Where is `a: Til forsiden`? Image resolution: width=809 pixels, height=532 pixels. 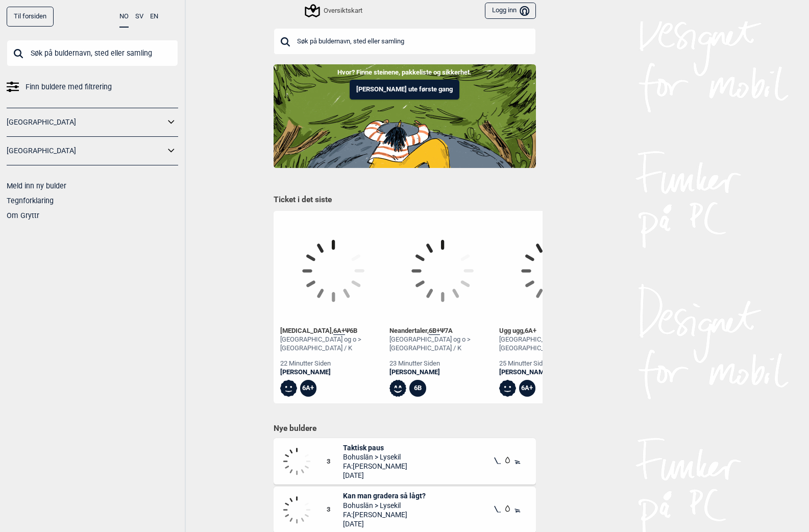 a: Til forsiden is located at coordinates (30, 17).